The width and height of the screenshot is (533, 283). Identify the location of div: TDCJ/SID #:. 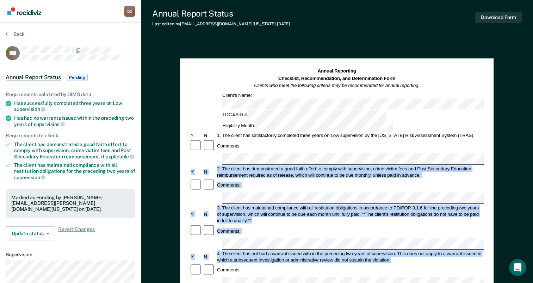
(305, 115).